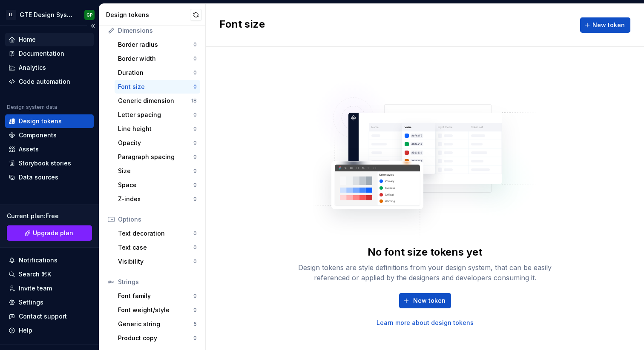 This screenshot has width=644, height=350. Describe the element at coordinates (157, 157) in the screenshot. I see `a: Paragraph spacing0` at that location.